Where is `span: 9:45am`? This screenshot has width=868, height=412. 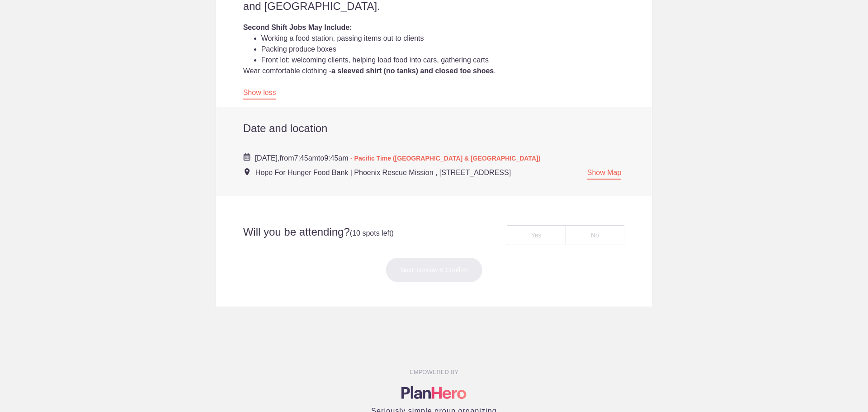
span: 9:45am is located at coordinates (336, 158).